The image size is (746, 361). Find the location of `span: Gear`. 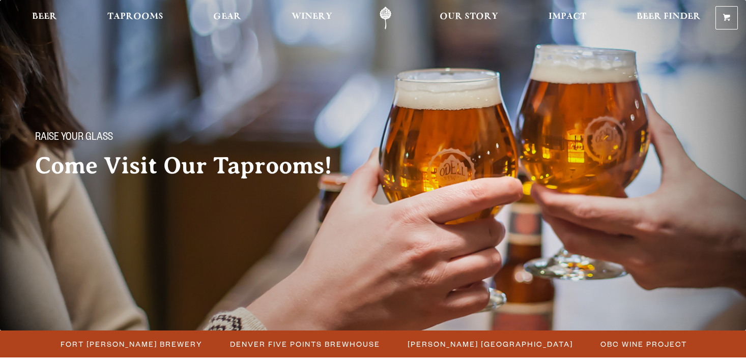

span: Gear is located at coordinates (227, 17).